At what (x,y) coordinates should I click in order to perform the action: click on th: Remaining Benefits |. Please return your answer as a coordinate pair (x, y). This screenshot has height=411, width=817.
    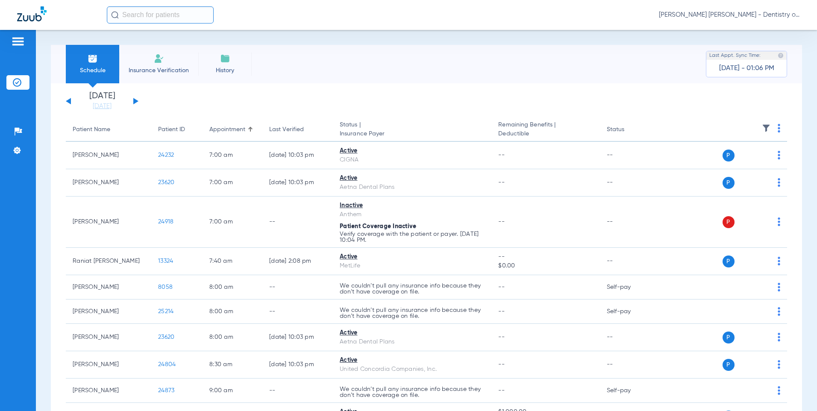
    Looking at the image, I should click on (545, 130).